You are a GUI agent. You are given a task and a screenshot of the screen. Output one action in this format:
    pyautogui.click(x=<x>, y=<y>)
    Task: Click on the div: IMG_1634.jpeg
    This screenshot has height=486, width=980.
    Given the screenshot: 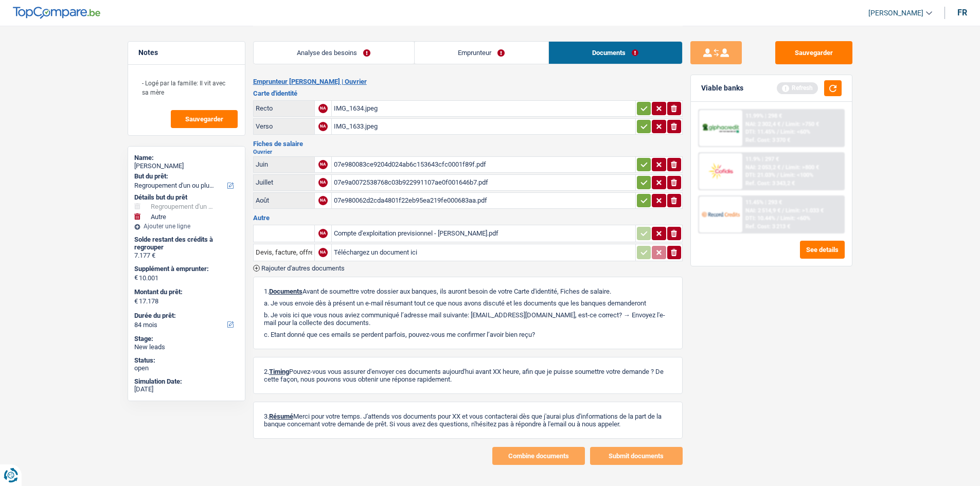 What is the action you would take?
    pyautogui.click(x=483, y=109)
    